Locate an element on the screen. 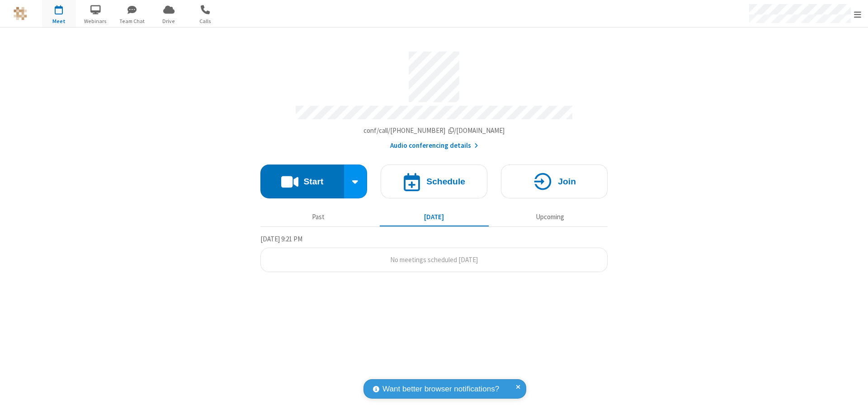  button: Copy my meeting room linkCopy my meeting room link is located at coordinates (434, 131).